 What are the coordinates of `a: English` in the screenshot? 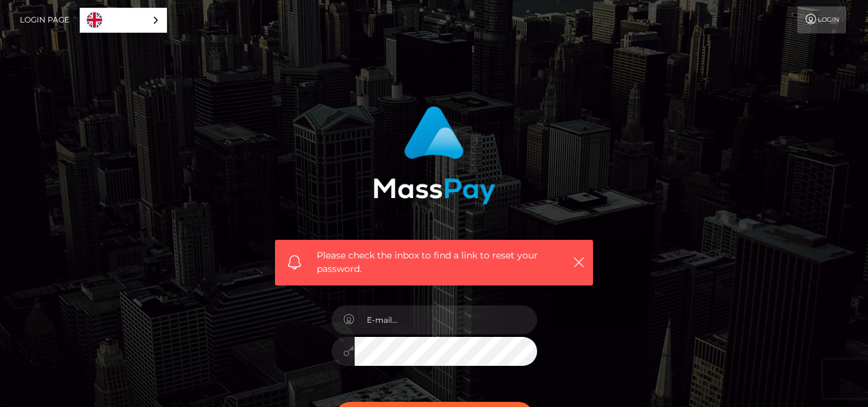 It's located at (124, 20).